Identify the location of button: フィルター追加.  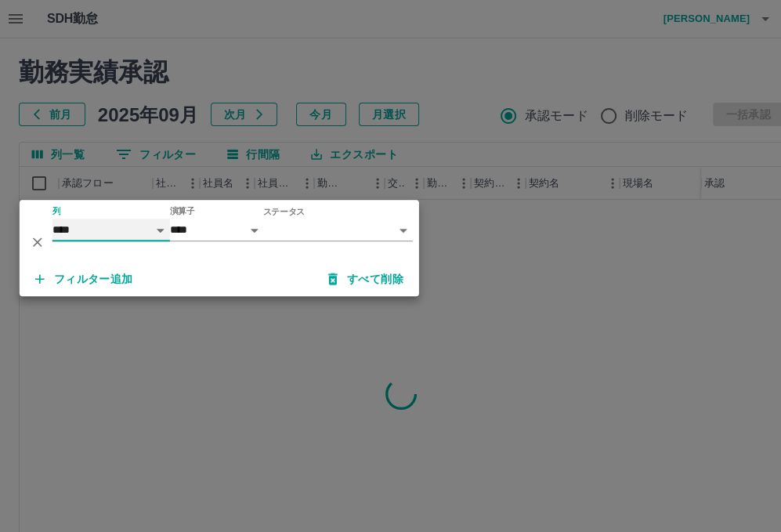
(84, 279).